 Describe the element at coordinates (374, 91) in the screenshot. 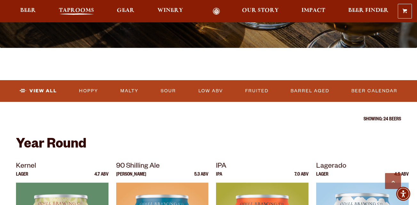

I see `a: Beer Calendar` at that location.